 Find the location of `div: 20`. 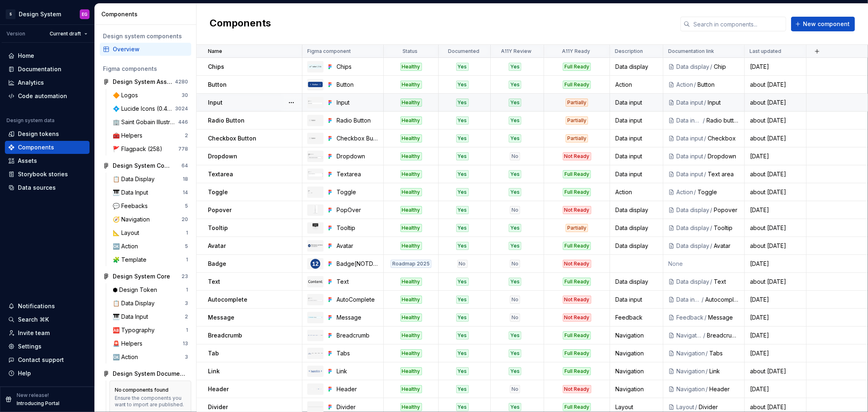

div: 20 is located at coordinates (184, 219).